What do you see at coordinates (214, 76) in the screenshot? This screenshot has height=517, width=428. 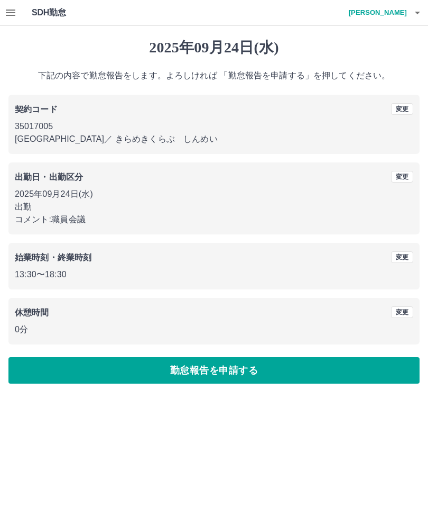 I see `p: 下記の内容で勤怠報告をします。よろしければ 「勤怠報告を申請する」を押してください。` at bounding box center [214, 76].